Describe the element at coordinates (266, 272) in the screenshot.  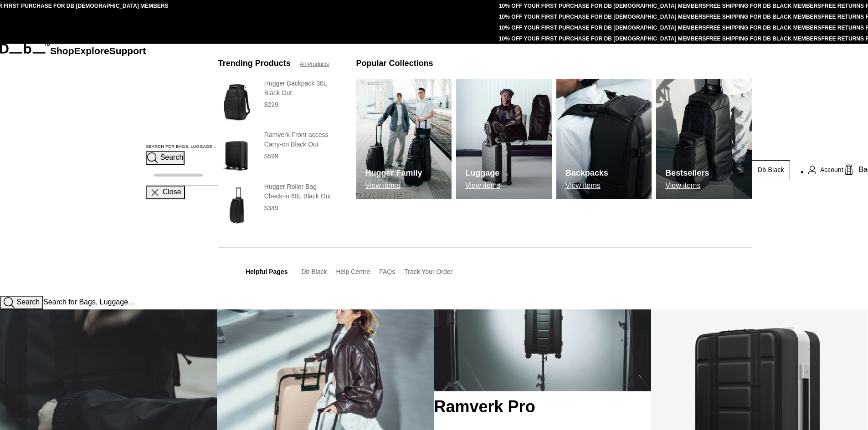
I see `h3: Helpful Pages` at that location.